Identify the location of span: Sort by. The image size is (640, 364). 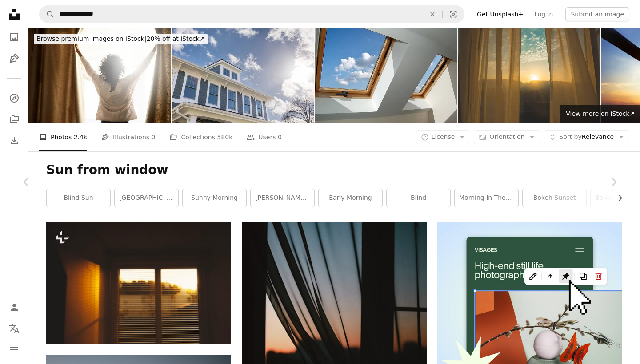
(570, 137).